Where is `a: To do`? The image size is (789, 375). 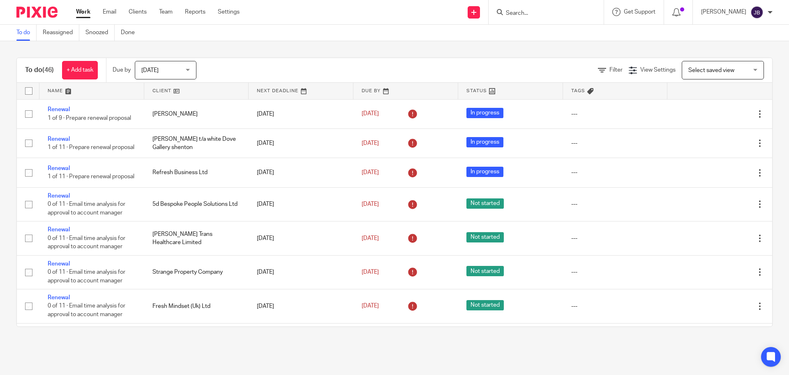
a: To do is located at coordinates (26, 32).